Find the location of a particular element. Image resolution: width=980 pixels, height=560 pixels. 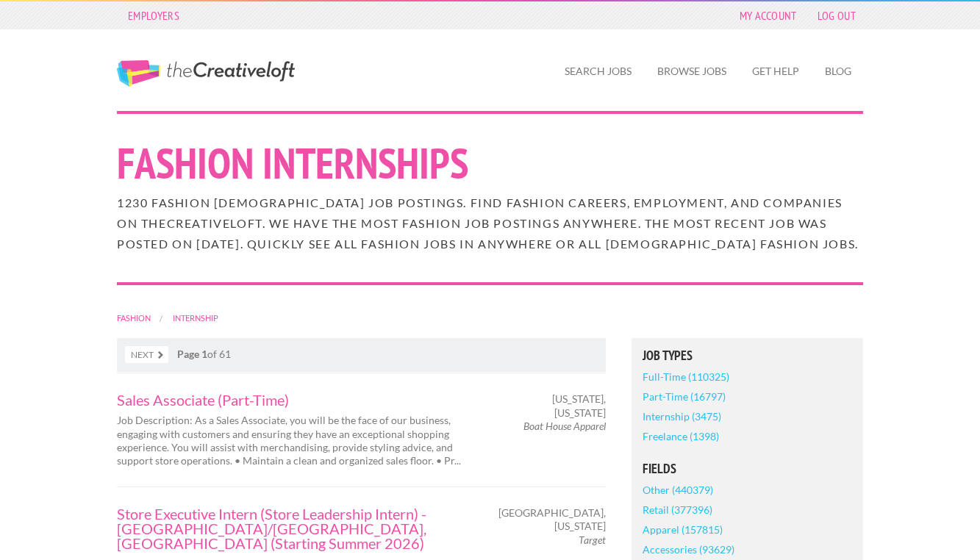

em: Boat House Apparel is located at coordinates (564, 425).